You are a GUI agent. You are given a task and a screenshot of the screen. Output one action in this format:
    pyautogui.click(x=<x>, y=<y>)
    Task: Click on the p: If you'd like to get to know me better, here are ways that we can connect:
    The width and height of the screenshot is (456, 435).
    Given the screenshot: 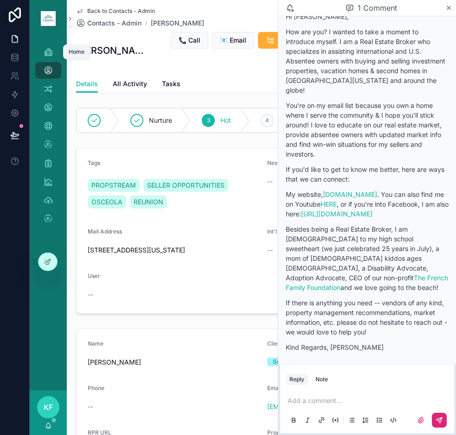 What is the action you would take?
    pyautogui.click(x=367, y=174)
    